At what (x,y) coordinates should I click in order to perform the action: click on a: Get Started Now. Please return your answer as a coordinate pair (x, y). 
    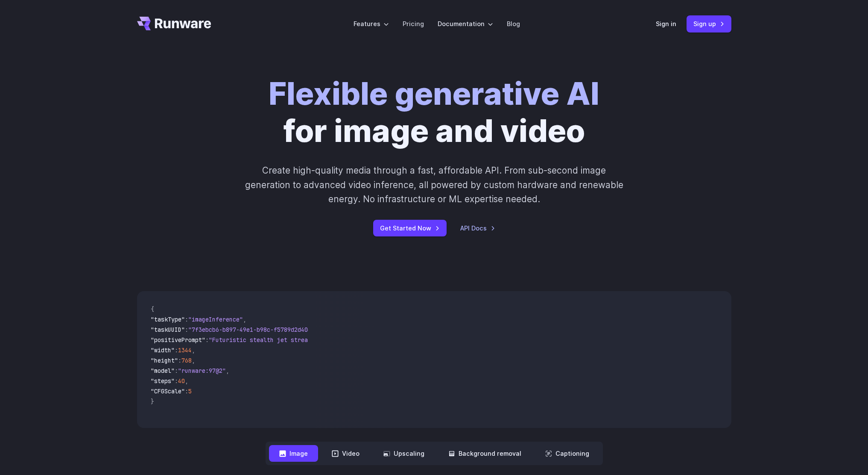
    Looking at the image, I should click on (410, 228).